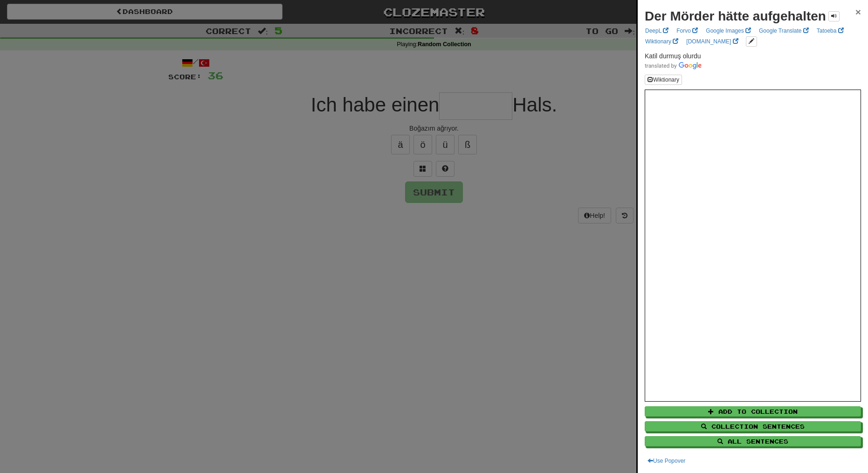 The height and width of the screenshot is (473, 868). I want to click on a: Tatoeba, so click(830, 31).